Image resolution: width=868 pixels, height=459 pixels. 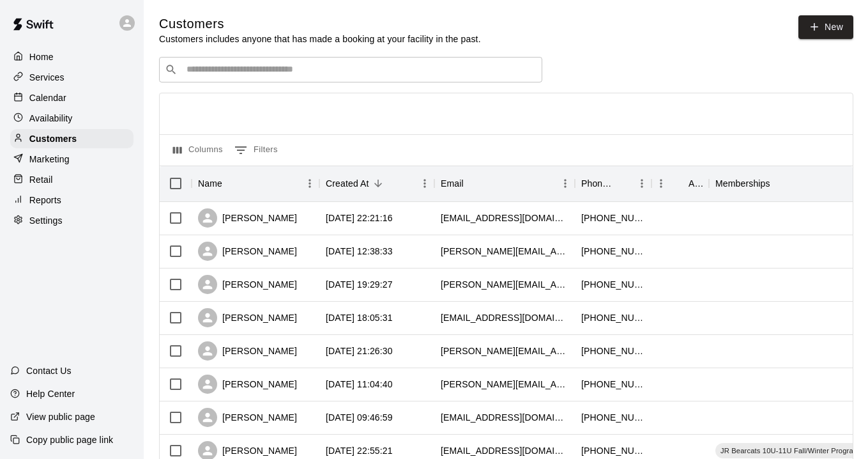 I want to click on div: +15192123567, so click(x=613, y=384).